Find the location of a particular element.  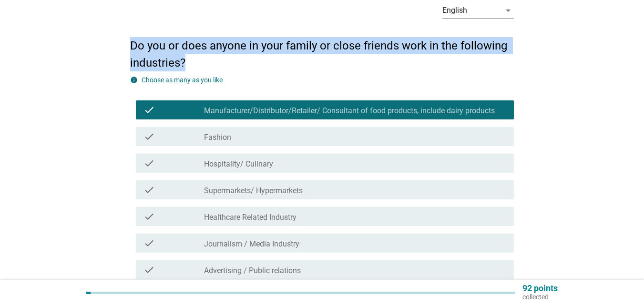

label: Fashion is located at coordinates (218, 138).